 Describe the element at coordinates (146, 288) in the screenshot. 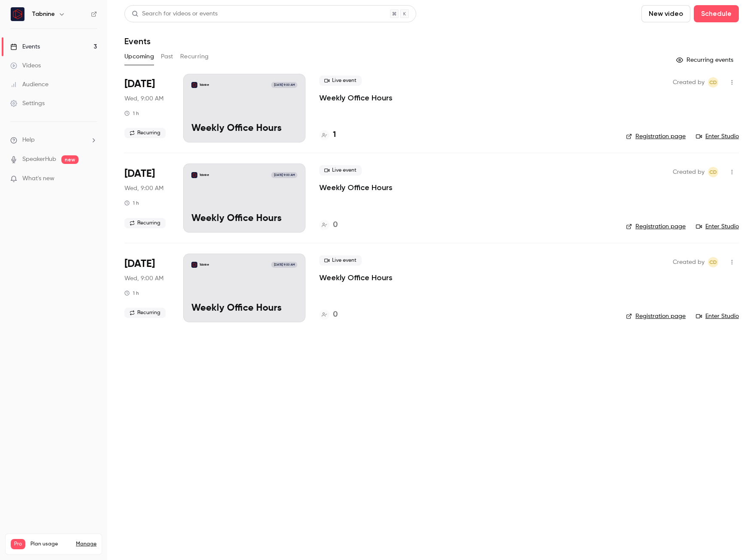

I see `div: Oct 29 Wed, 9:00 AM (America/Denver)` at that location.